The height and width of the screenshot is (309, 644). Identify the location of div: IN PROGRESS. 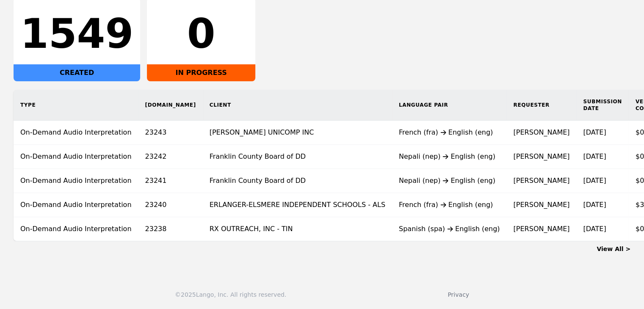
(201, 73).